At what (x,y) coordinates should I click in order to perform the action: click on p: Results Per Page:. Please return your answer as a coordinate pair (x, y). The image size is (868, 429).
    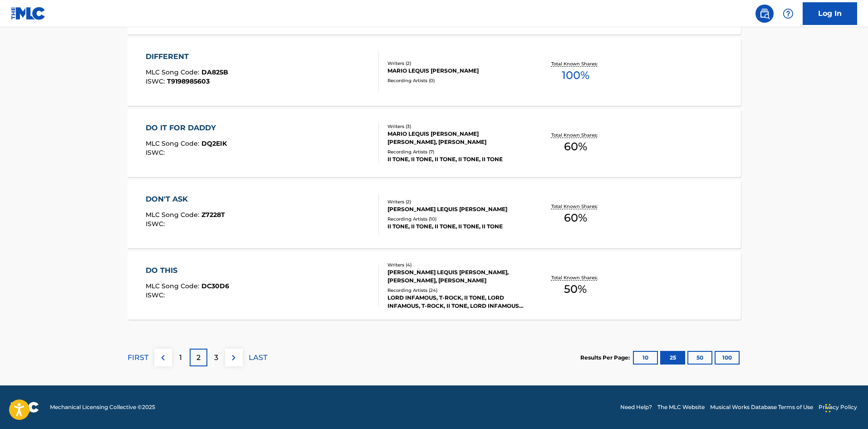
    Looking at the image, I should click on (607, 358).